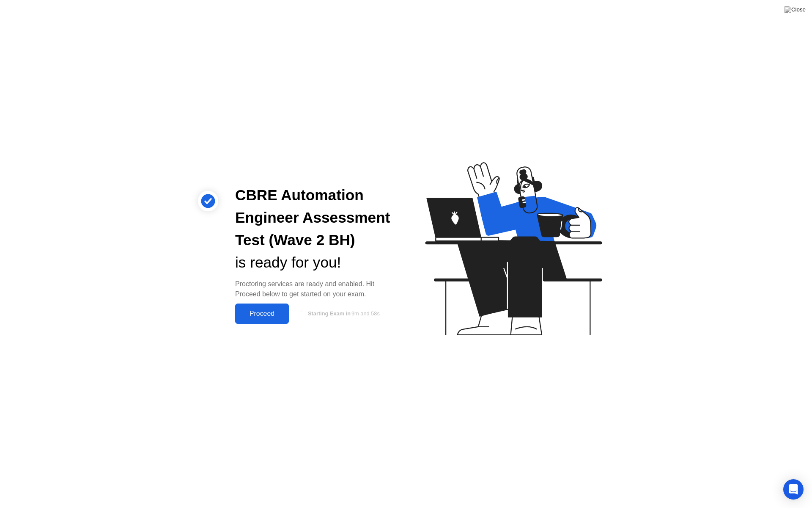 This screenshot has width=812, height=508. What do you see at coordinates (314, 262) in the screenshot?
I see `div: is ready for you!` at bounding box center [314, 262].